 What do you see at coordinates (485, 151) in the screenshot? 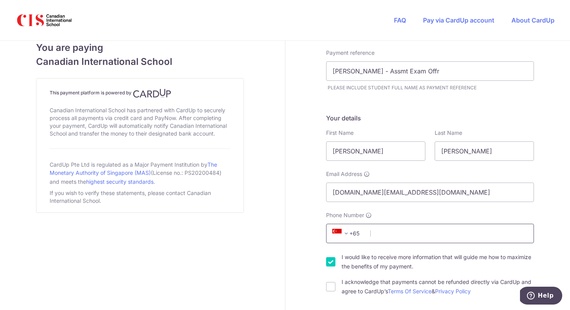
I see `input: Last name` at bounding box center [485, 151].